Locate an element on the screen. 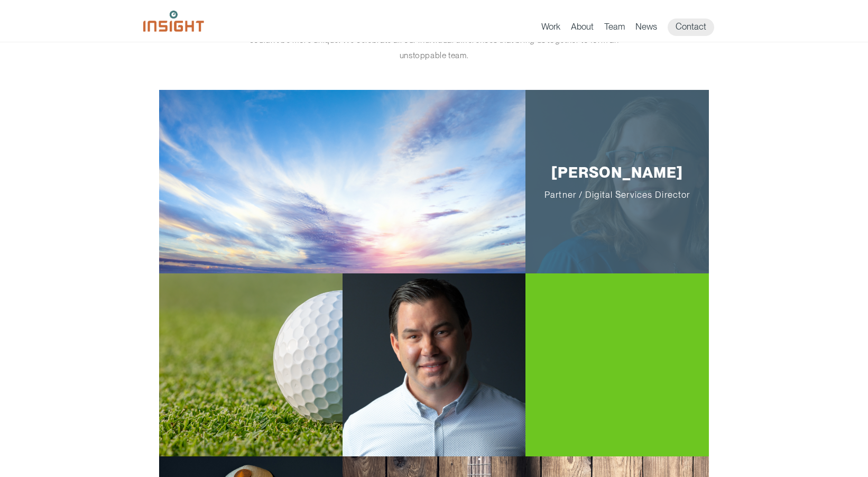 The image size is (868, 477). a: Work is located at coordinates (551, 29).